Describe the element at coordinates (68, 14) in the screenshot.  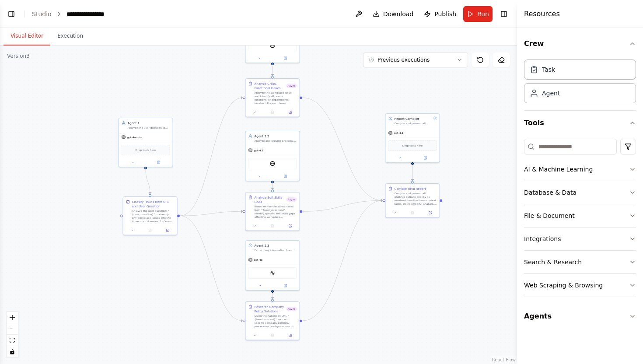
I see `nav: breadcrumb` at that location.